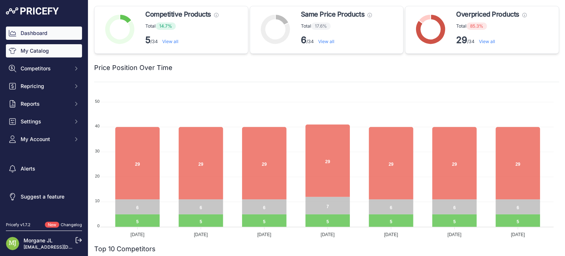  I want to click on nav: Sidebar, so click(44, 120).